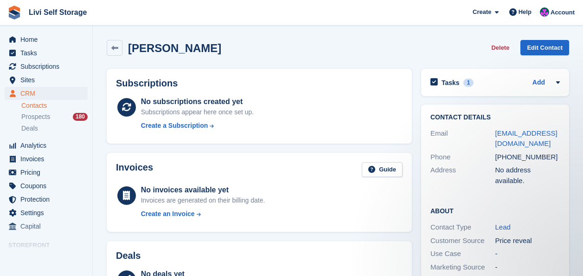 The image size is (583, 276). Describe the element at coordinates (259, 83) in the screenshot. I see `h2: Subscriptions` at that location.